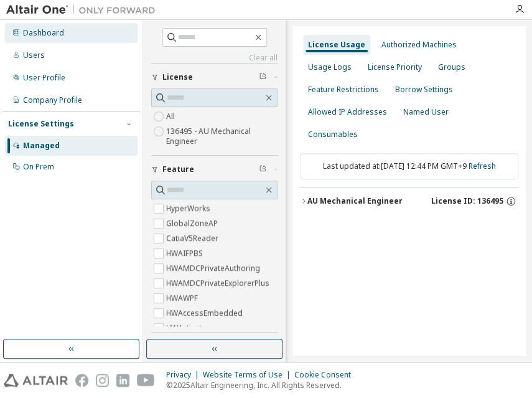  Describe the element at coordinates (183, 298) in the screenshot. I see `label: HWAWPF` at that location.